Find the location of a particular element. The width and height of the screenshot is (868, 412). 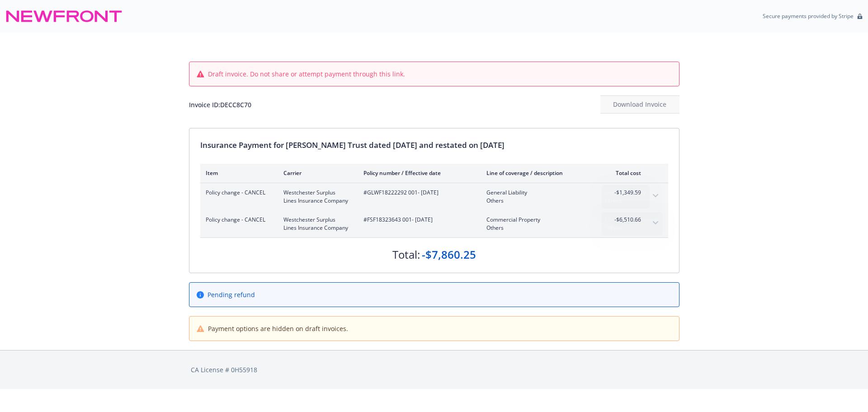

div: Invoice ID: DECC8C70 is located at coordinates (221, 105).